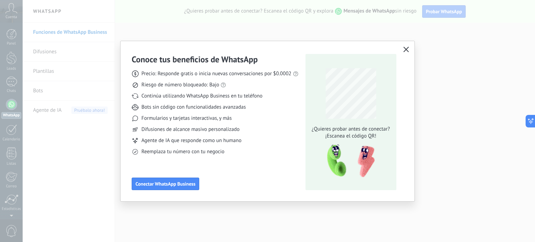 The height and width of the screenshot is (242, 535). What do you see at coordinates (202, 96) in the screenshot?
I see `span: Continúa utilizando WhatsApp Business en tu teléfono` at bounding box center [202, 96].